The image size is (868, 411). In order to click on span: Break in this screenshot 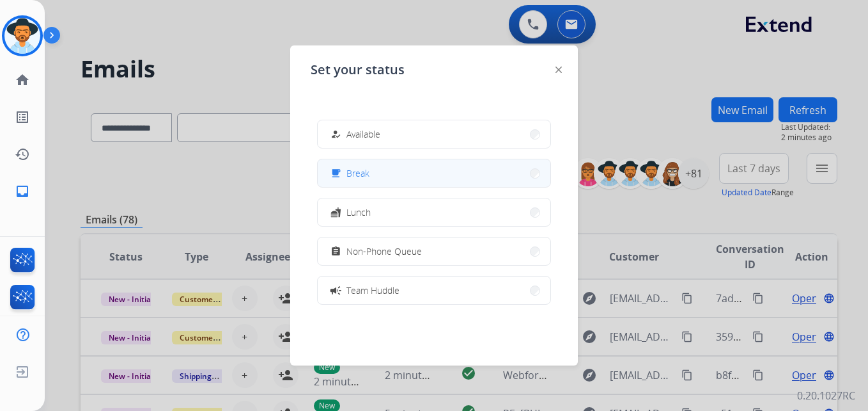, I will do `click(358, 173)`.